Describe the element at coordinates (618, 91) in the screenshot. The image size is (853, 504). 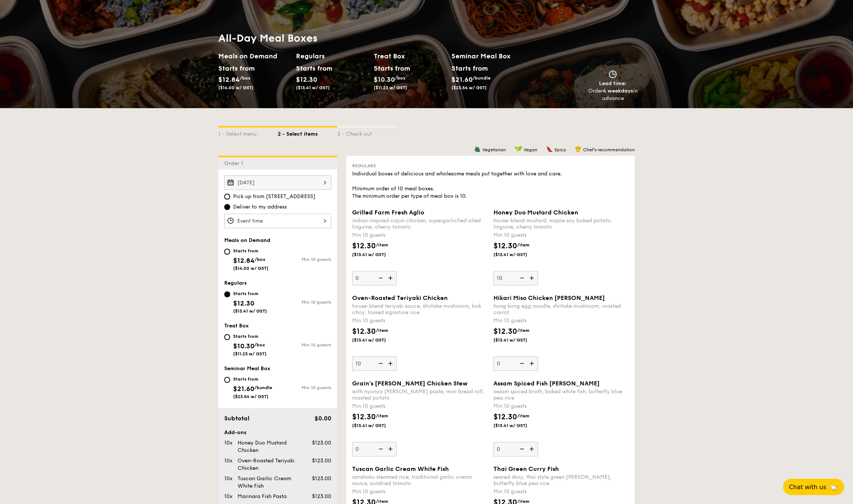
I see `strong: 4 weekdays` at that location.